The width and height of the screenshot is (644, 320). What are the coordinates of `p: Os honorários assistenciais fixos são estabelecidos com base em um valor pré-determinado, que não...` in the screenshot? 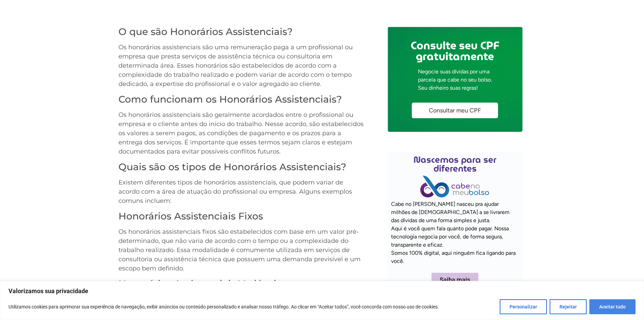 It's located at (241, 250).